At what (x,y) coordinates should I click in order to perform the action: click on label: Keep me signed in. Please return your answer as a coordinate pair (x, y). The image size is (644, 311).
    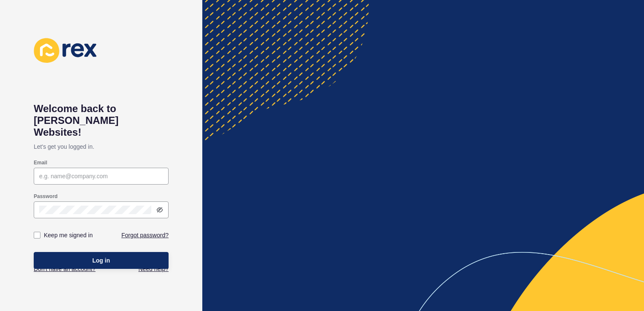
    Looking at the image, I should click on (69, 235).